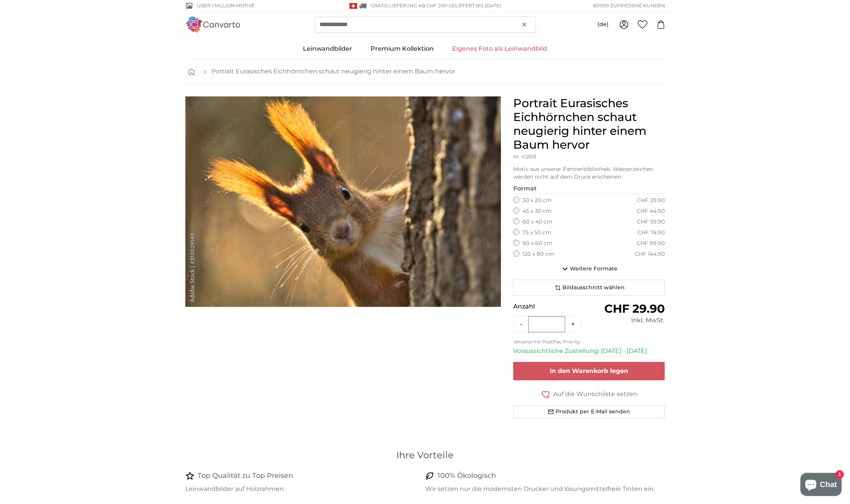 This screenshot has height=504, width=850. I want to click on span: Über 1 Million Motive, so click(226, 6).